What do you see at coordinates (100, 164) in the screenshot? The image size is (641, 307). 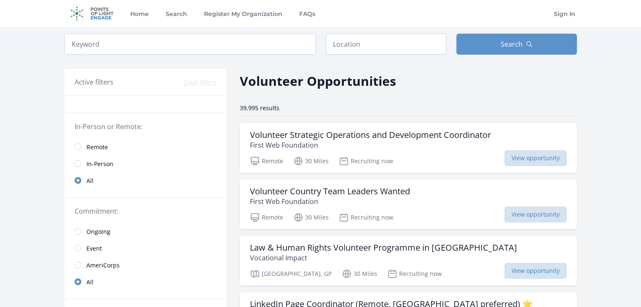 I see `span: In-Person` at bounding box center [100, 164].